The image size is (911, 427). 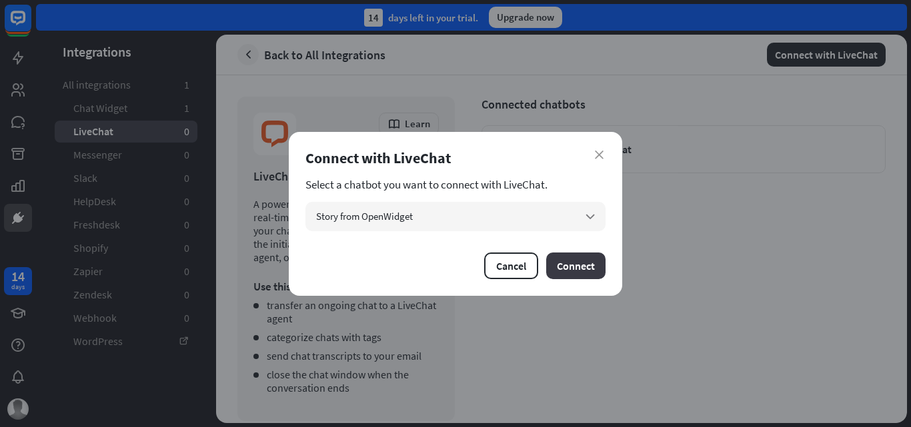 I want to click on div: Connect with LiveChat, so click(x=456, y=158).